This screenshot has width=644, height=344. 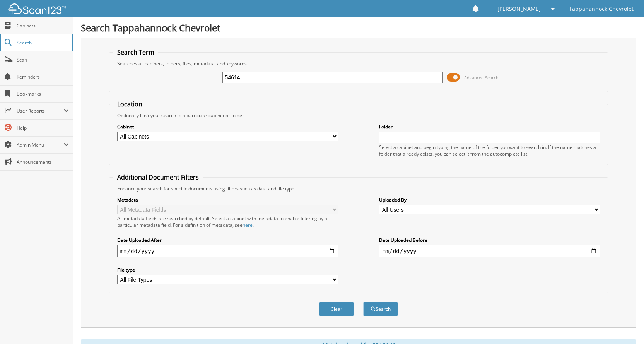 What do you see at coordinates (228, 251) in the screenshot?
I see `input: start` at bounding box center [228, 251].